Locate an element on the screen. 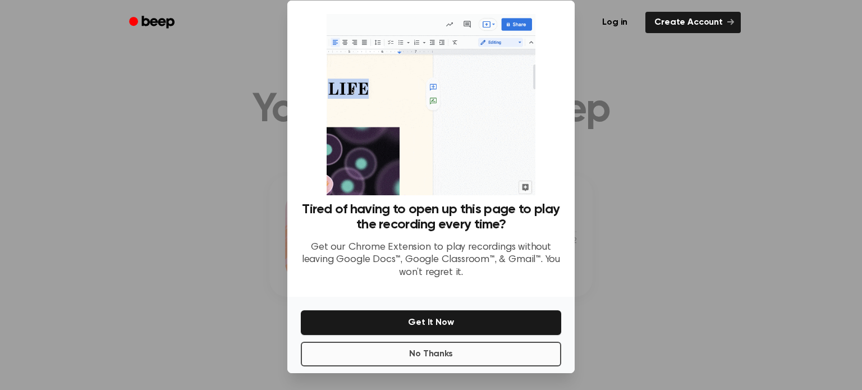 The height and width of the screenshot is (390, 862). a: Log in is located at coordinates (614, 22).